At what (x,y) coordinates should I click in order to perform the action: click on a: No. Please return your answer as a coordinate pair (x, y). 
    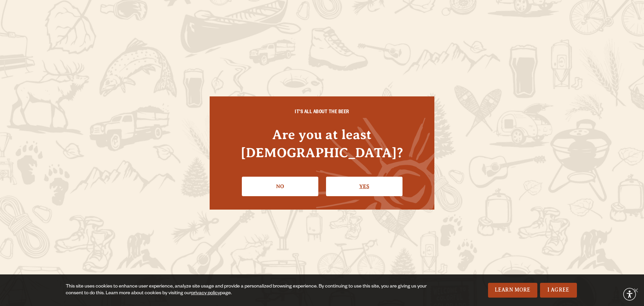
    Looking at the image, I should click on (280, 186).